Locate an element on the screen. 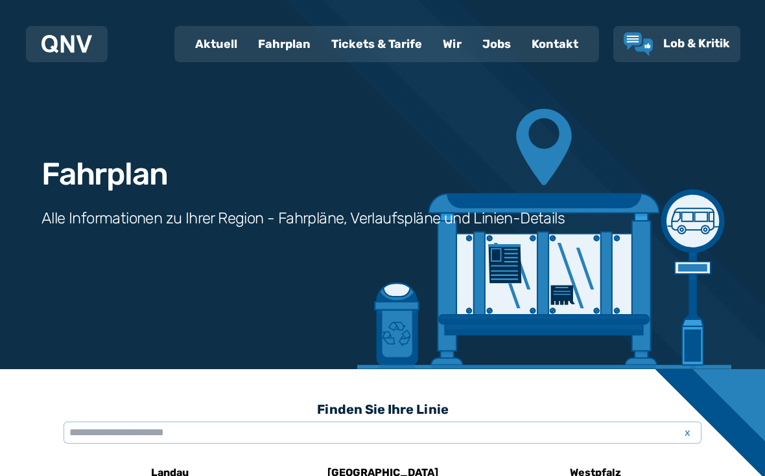  h3: Finden Sie Ihre Linie is located at coordinates (382, 410).